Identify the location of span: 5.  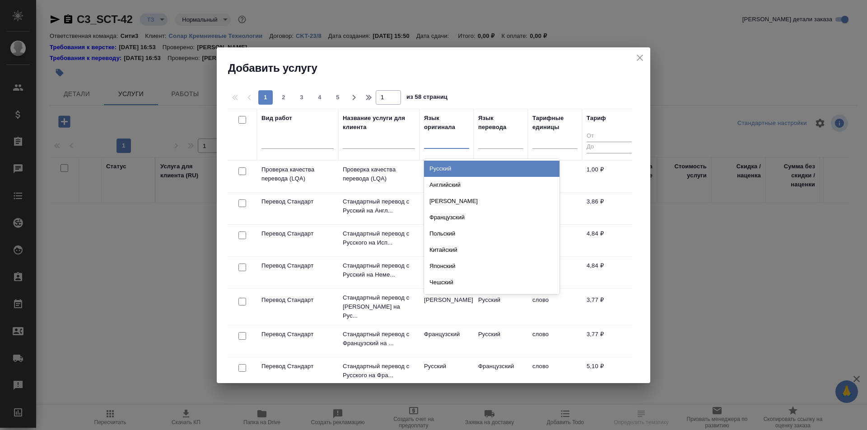
(338, 98).